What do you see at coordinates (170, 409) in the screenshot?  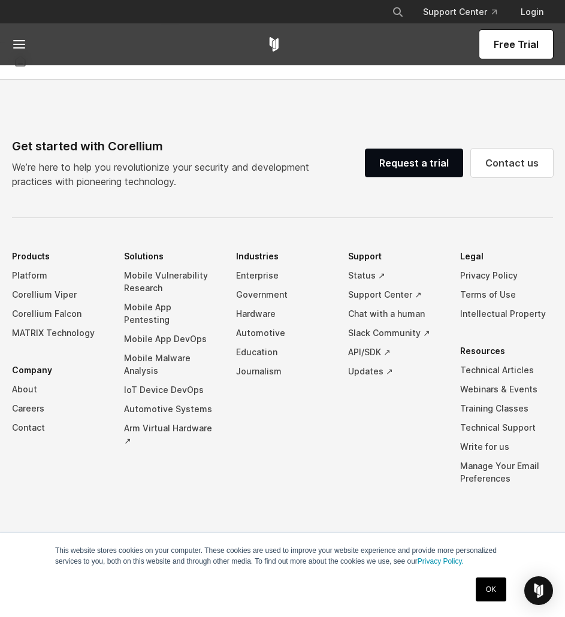 I see `a: Automotive Systems` at bounding box center [170, 409].